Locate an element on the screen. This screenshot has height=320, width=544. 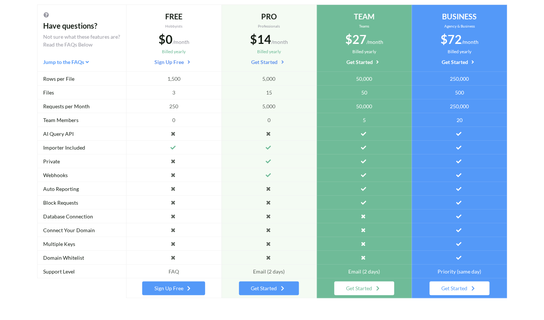
div: Team Members is located at coordinates (81, 120).